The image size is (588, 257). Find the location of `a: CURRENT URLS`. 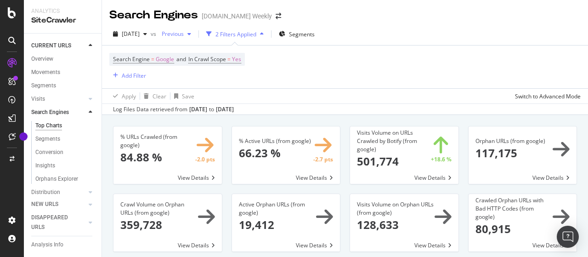

a: CURRENT URLS is located at coordinates (58, 46).